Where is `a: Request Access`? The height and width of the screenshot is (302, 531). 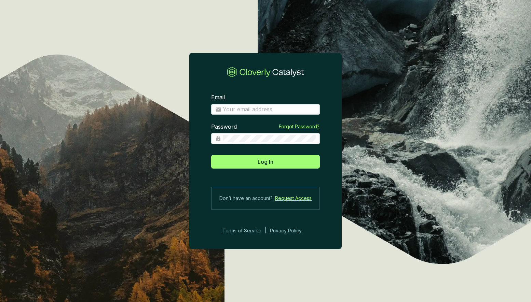 a: Request Access is located at coordinates (293, 198).